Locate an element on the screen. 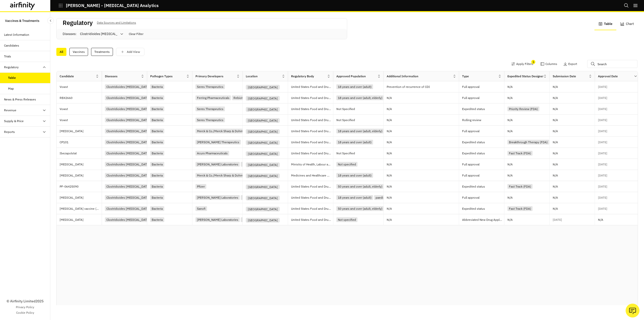 Image resolution: width=644 pixels, height=320 pixels. div: Pathogen Types is located at coordinates (161, 76).